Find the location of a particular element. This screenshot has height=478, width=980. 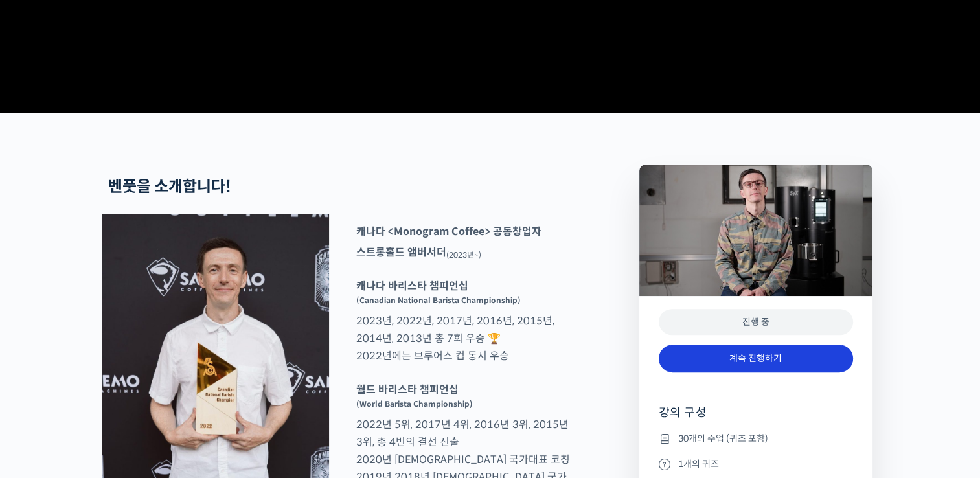

sup: (World Barista Championship) is located at coordinates (414, 404).